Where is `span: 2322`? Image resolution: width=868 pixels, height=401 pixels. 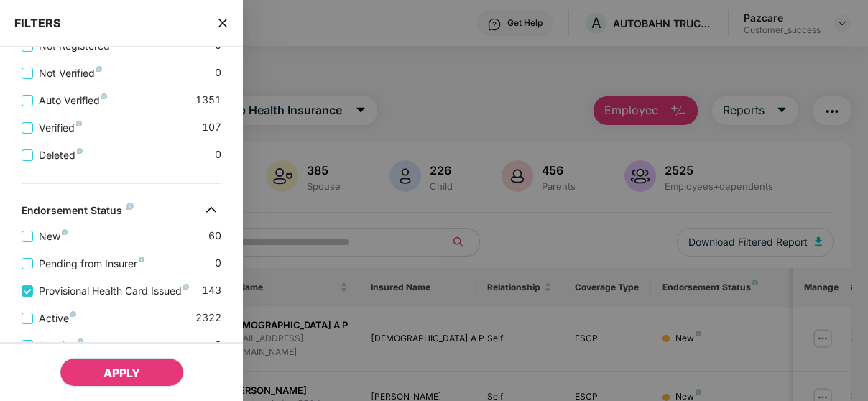 span: 2322 is located at coordinates (209, 317).